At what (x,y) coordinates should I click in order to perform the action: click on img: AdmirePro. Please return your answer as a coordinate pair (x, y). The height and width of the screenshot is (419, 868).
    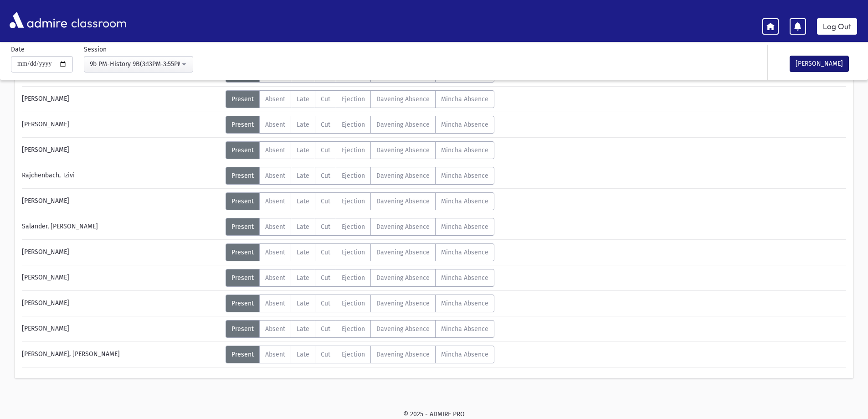
    Looking at the image, I should click on (38, 20).